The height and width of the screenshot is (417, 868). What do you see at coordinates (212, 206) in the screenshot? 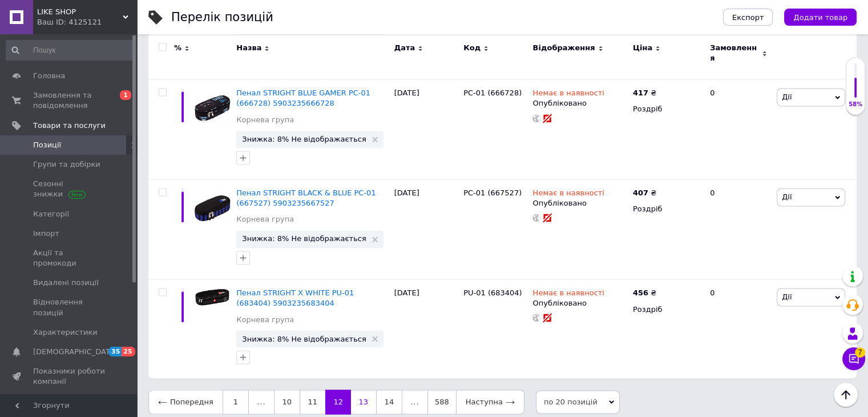
I see `img: Пенал STRIGHT BLACK & BLUE PС-01 (667527) 5903235667527` at bounding box center [212, 206].